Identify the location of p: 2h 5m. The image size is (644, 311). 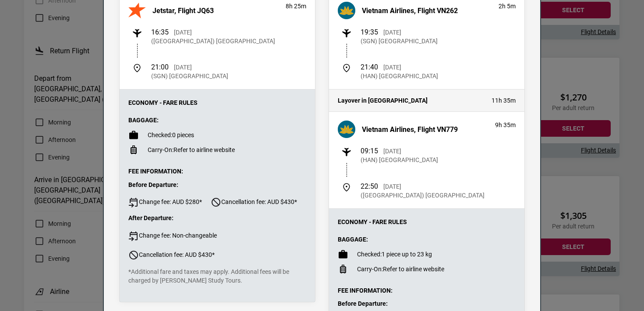
(507, 6).